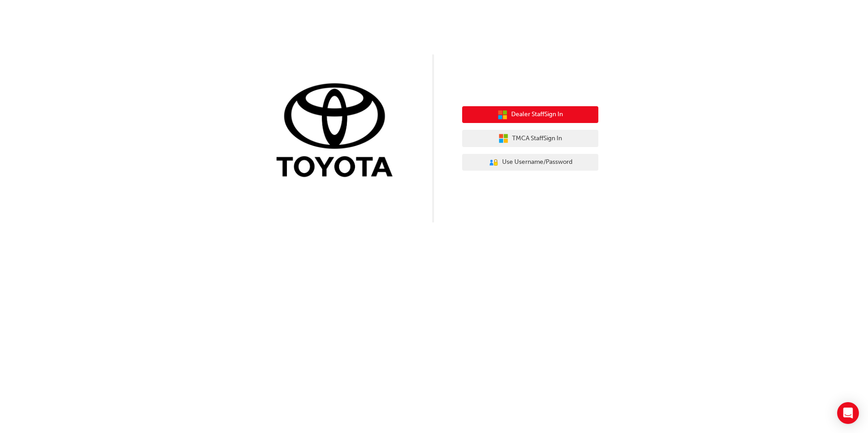 The width and height of the screenshot is (868, 433). I want to click on span: Use Username/Password, so click(537, 162).